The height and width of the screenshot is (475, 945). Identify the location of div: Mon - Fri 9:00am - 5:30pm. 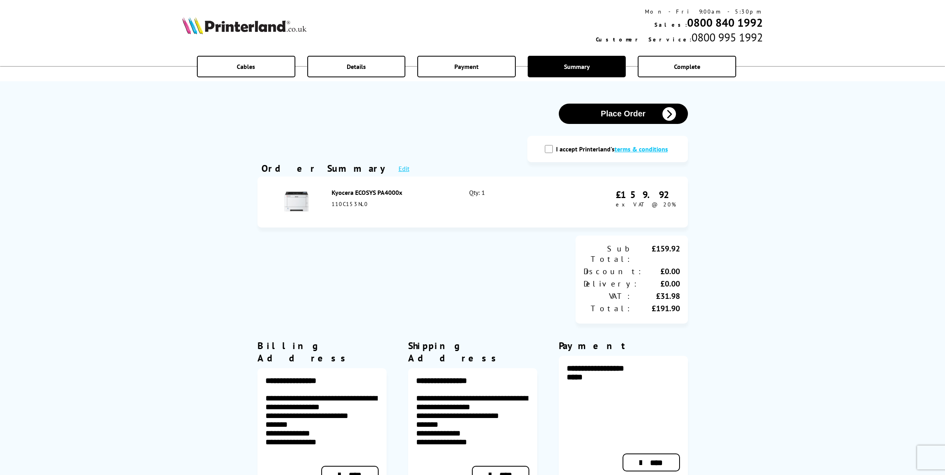
(679, 12).